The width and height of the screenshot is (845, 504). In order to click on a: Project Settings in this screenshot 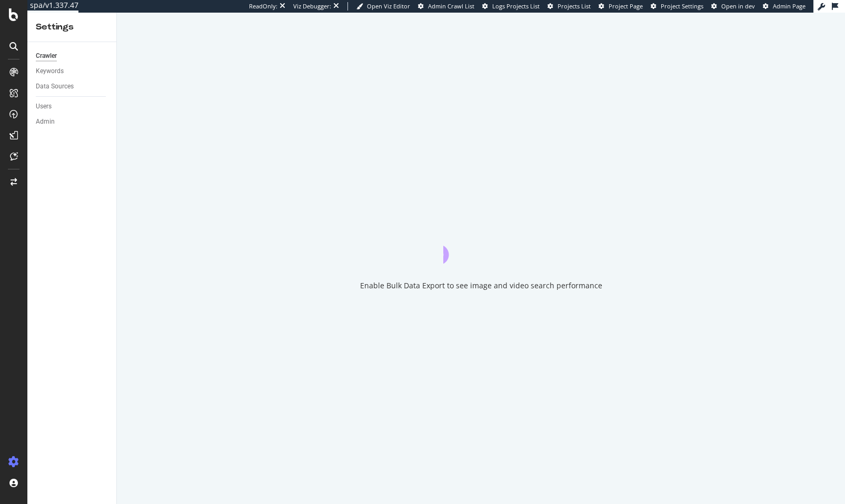, I will do `click(677, 6)`.